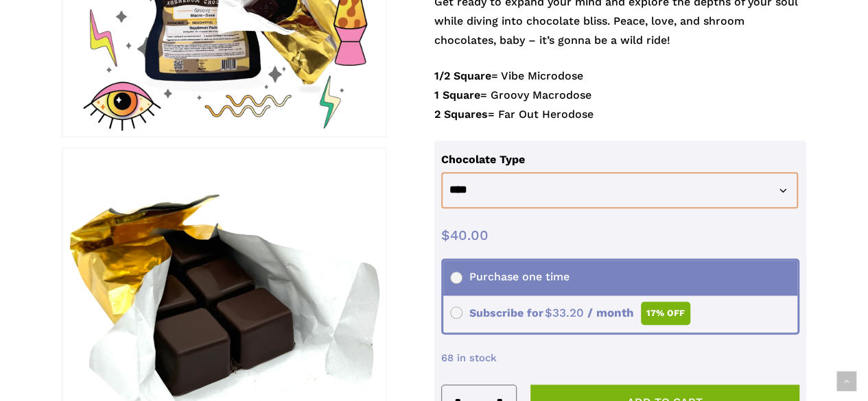  Describe the element at coordinates (564, 313) in the screenshot. I see `span: 33.20` at that location.